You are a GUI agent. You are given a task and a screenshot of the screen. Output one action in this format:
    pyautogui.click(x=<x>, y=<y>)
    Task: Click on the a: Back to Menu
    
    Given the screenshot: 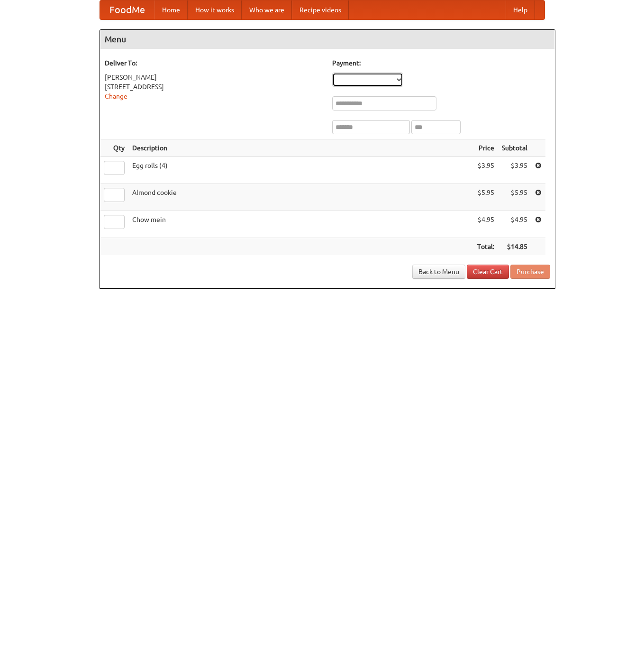 What is the action you would take?
    pyautogui.click(x=439, y=272)
    